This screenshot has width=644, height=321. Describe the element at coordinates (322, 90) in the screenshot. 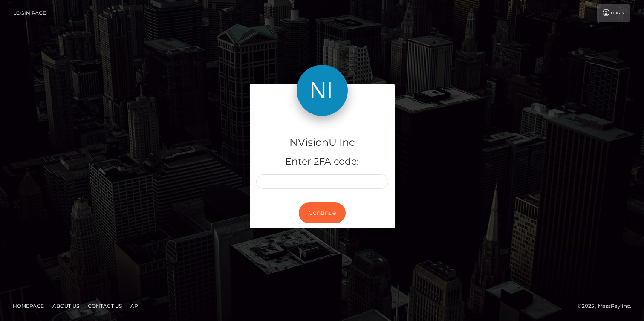

I see `img: NVisionU Inc` at that location.